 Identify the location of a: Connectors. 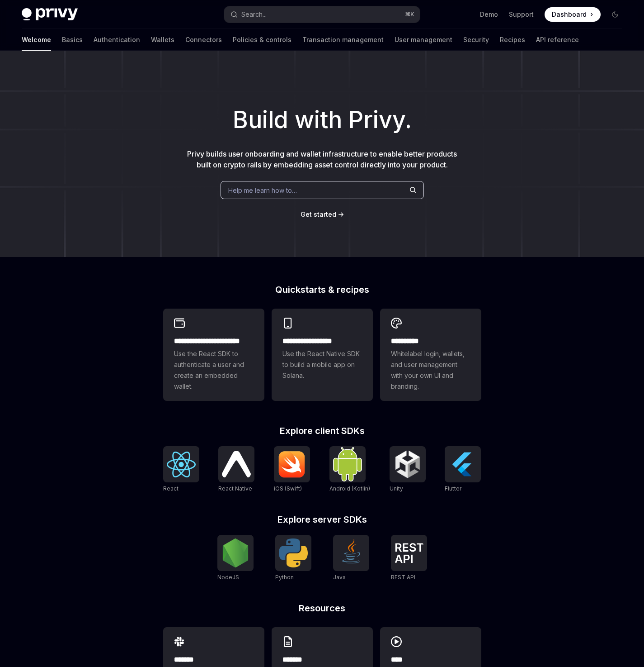
(204, 40).